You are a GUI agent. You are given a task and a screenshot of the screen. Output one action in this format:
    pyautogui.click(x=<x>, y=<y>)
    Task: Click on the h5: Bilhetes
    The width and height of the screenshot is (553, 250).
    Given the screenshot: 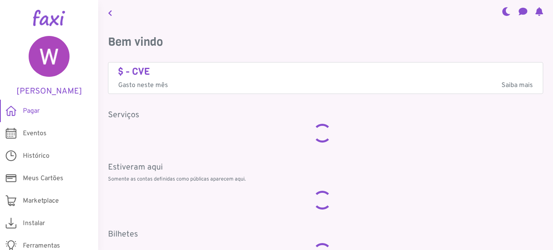 What is the action you would take?
    pyautogui.click(x=326, y=235)
    